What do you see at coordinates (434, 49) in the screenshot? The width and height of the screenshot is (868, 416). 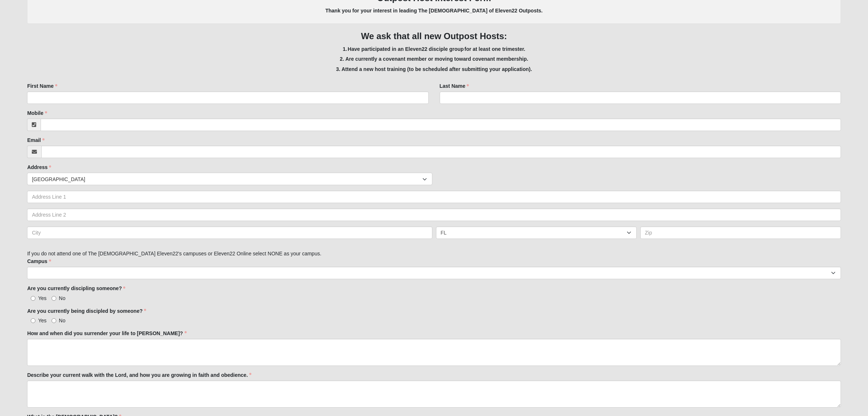 I see `h5: 1. Have participated in an Eleven22 disciple group for at least one trimester.` at bounding box center [434, 49].